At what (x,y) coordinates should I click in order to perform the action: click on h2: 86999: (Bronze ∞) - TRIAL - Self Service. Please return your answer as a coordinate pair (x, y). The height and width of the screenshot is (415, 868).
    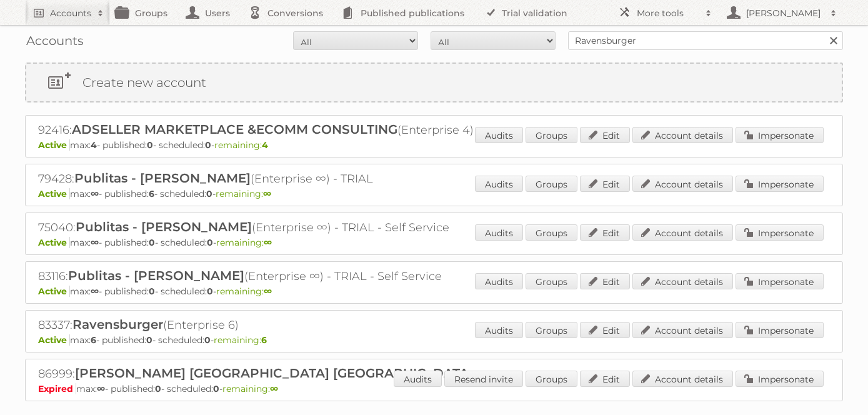
    Looking at the image, I should click on (257, 374).